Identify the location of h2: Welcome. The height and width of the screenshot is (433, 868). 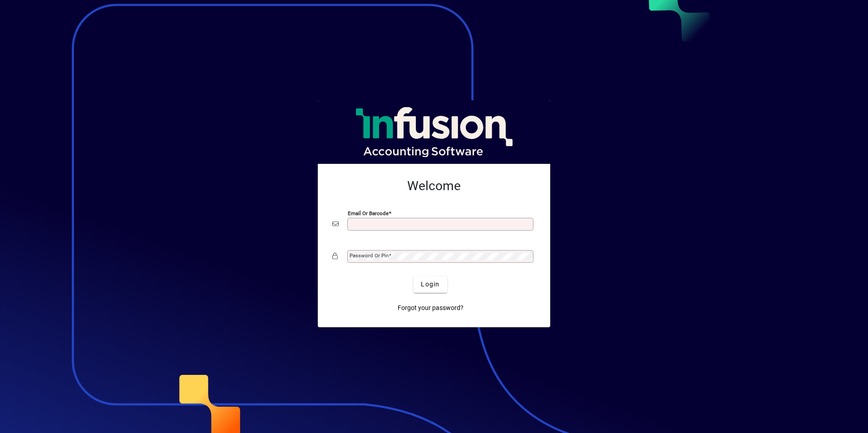
(434, 186).